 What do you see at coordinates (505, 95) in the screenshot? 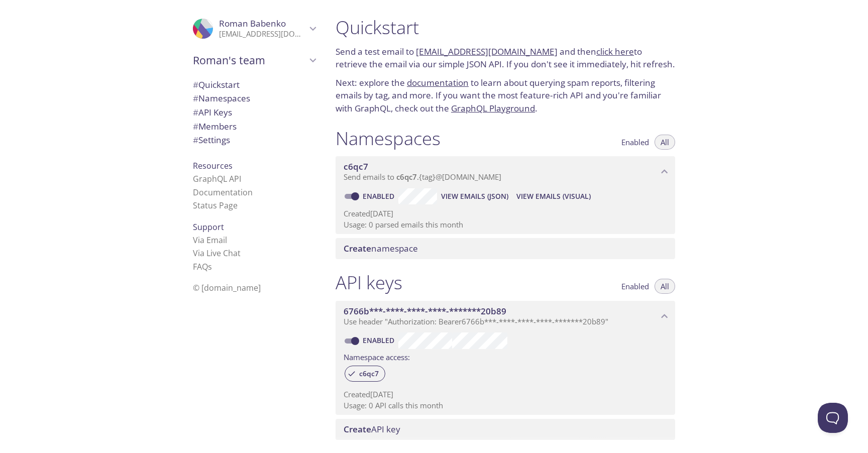
I see `p: Next: explore the to learn about querying spam reports, filtering emails by tag, and more. If you...` at bounding box center [505, 95].